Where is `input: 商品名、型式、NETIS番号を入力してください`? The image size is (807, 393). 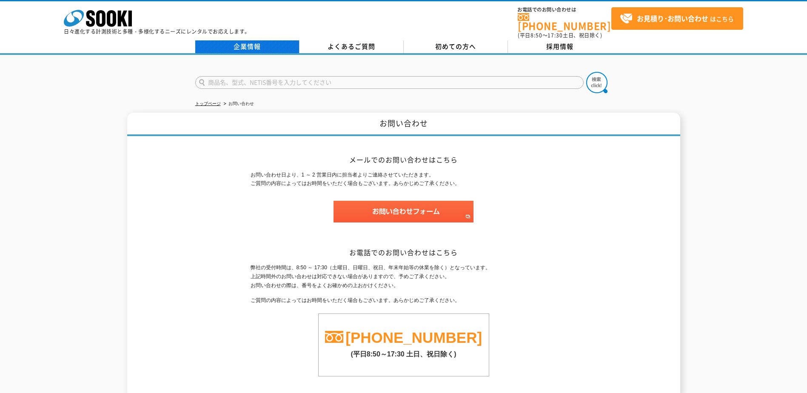
input: 商品名、型式、NETIS番号を入力してください is located at coordinates (389, 82).